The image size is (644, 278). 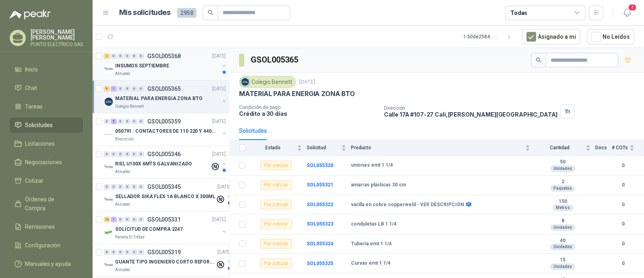 What do you see at coordinates (611, 37) in the screenshot?
I see `button: No Leídos` at bounding box center [611, 37].